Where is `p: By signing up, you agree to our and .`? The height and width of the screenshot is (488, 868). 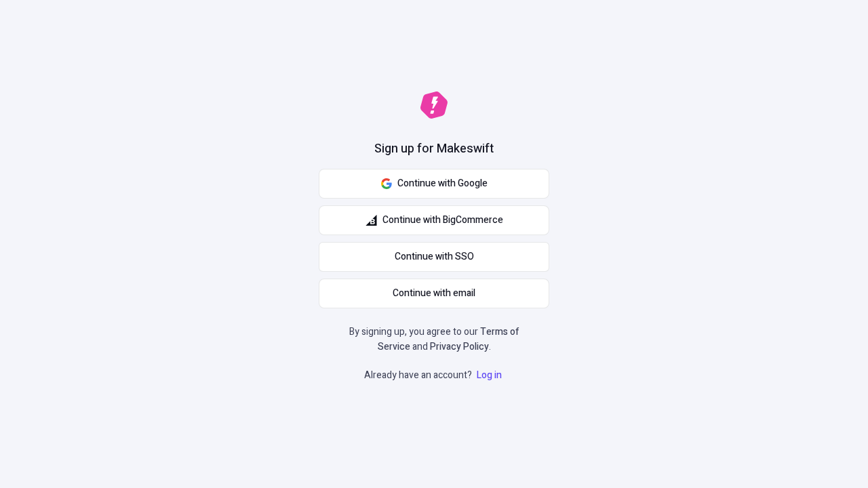
p: By signing up, you agree to our and . is located at coordinates (434, 340).